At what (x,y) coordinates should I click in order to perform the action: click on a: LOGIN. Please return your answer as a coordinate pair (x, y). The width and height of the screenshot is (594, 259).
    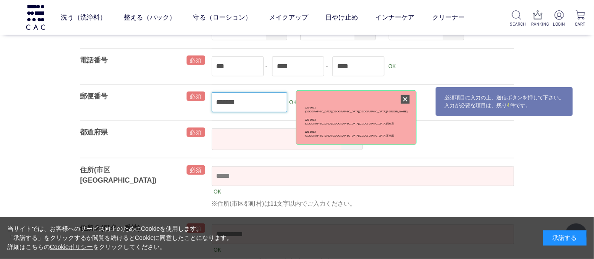
    Looking at the image, I should click on (559, 19).